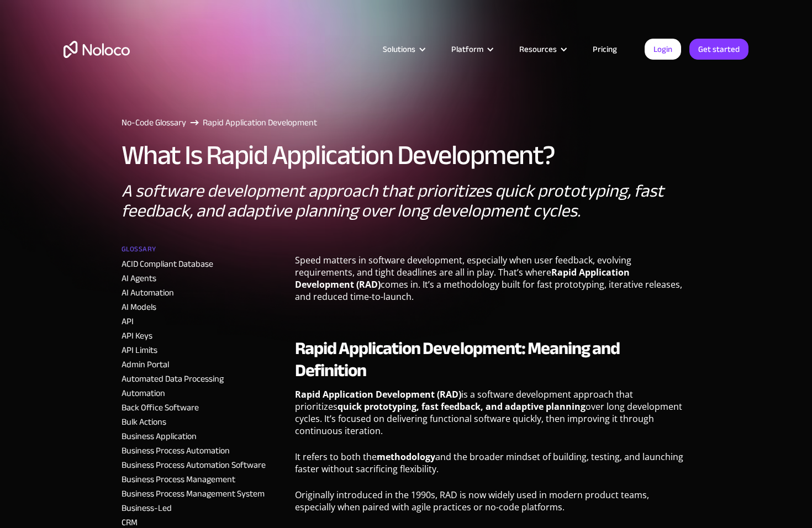  I want to click on a: Business Process Automation Software, so click(193, 465).